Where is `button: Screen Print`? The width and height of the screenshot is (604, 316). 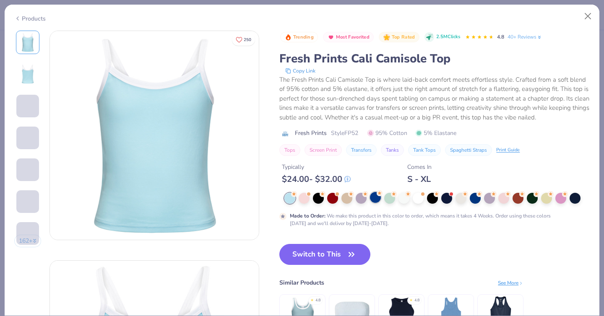 button: Screen Print is located at coordinates (323, 150).